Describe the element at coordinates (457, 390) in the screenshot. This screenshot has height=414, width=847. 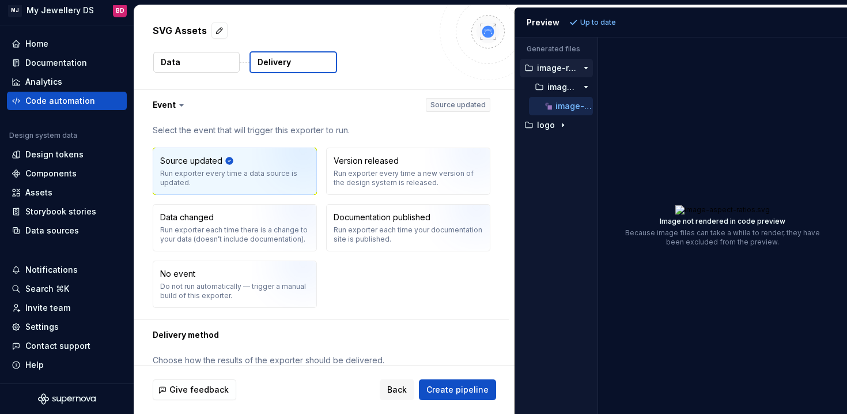
I see `span: Create pipeline` at that location.